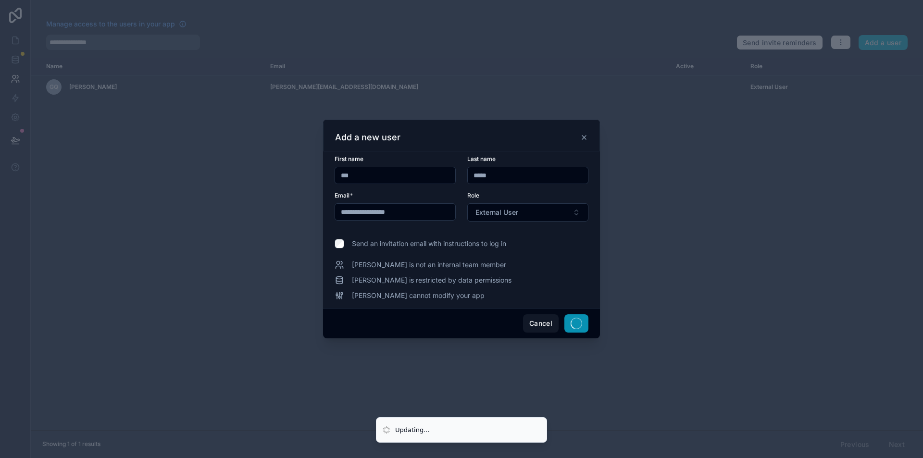 Image resolution: width=923 pixels, height=458 pixels. Describe the element at coordinates (429, 244) in the screenshot. I see `span: Send an invitation email with instructions to log in` at that location.